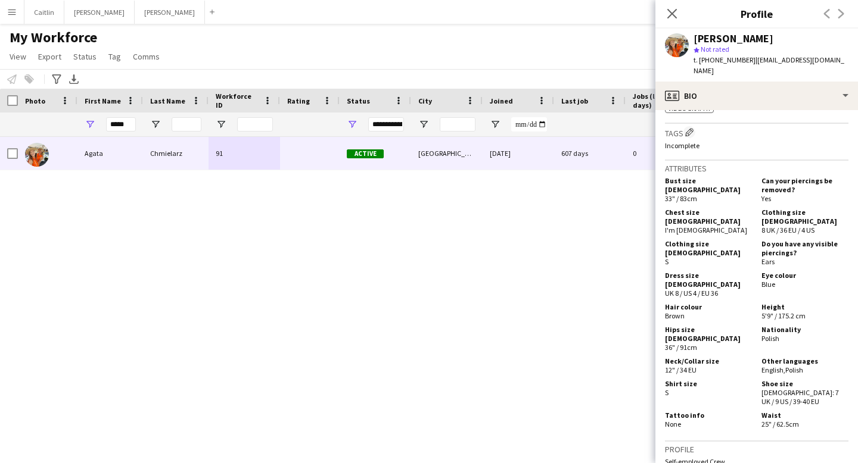 The width and height of the screenshot is (858, 463). What do you see at coordinates (590, 153) in the screenshot?
I see `div: 607 days` at bounding box center [590, 153].